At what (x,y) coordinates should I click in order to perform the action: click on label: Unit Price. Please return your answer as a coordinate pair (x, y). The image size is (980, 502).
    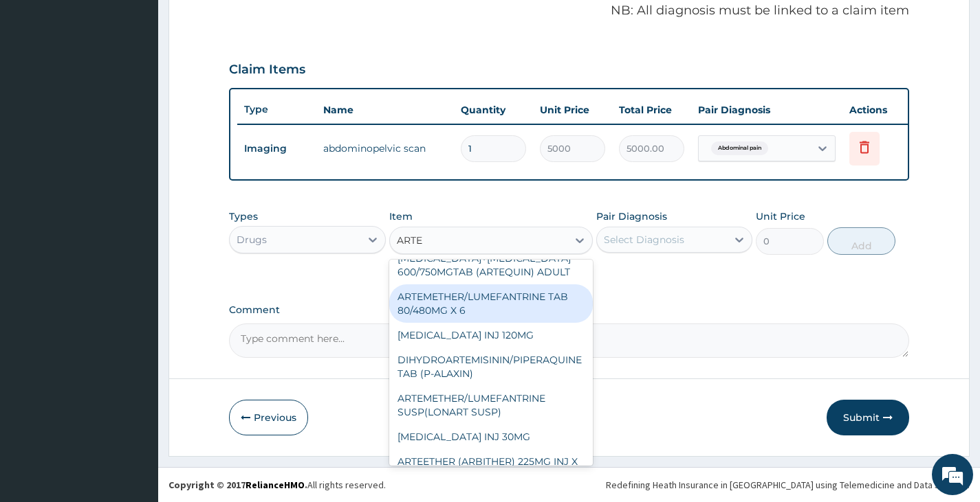
    Looking at the image, I should click on (780, 216).